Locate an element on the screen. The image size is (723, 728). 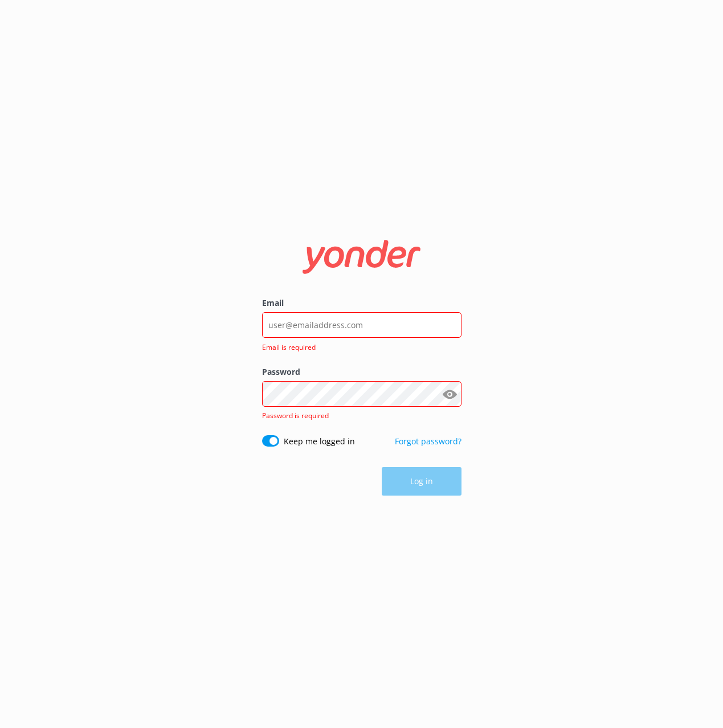
input: user@emailaddress.com is located at coordinates (362, 325).